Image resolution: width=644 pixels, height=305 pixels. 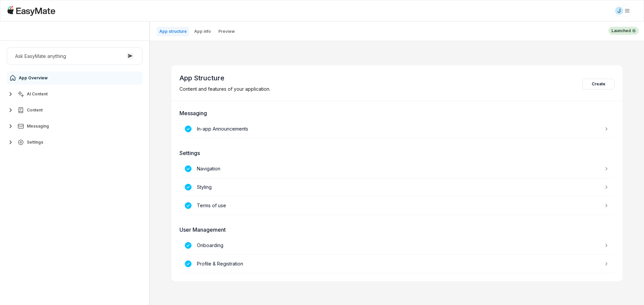 I want to click on p: Launched, so click(x=622, y=31).